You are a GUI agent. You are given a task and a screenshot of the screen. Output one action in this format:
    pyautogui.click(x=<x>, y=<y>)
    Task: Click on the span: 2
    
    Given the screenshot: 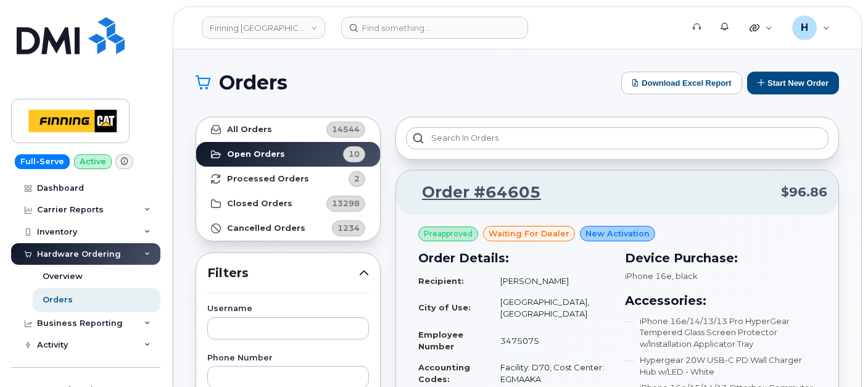 What is the action you would take?
    pyautogui.click(x=356, y=178)
    